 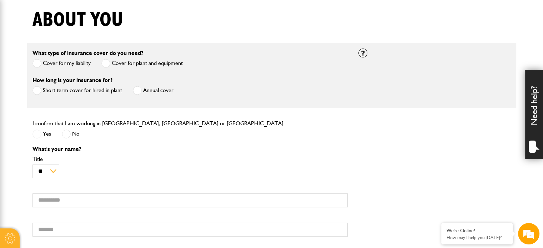 What do you see at coordinates (72, 80) in the screenshot?
I see `label: How long is your insurance for?` at bounding box center [72, 80].